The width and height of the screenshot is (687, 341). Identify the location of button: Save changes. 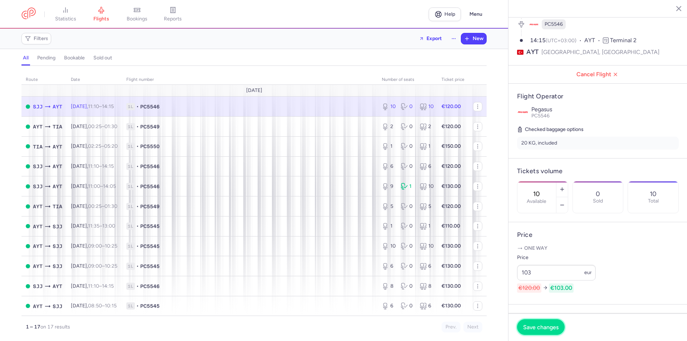
(541, 327).